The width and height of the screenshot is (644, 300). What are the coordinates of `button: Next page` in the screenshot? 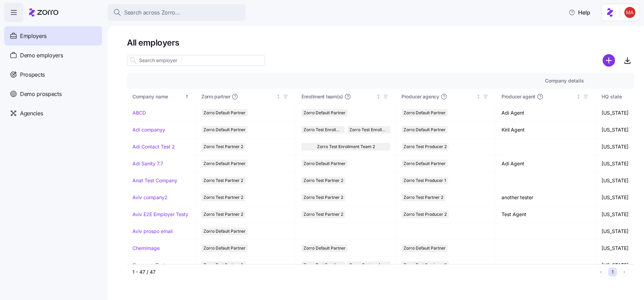 It's located at (624, 272).